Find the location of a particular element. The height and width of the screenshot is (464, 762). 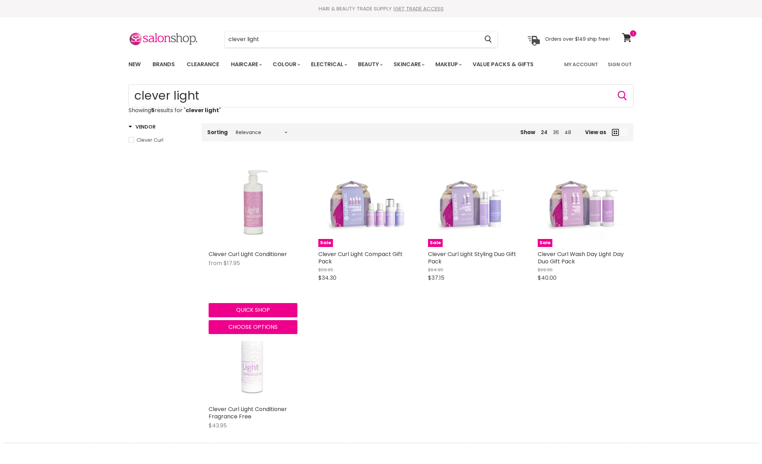

strong: clever light is located at coordinates (202, 110).